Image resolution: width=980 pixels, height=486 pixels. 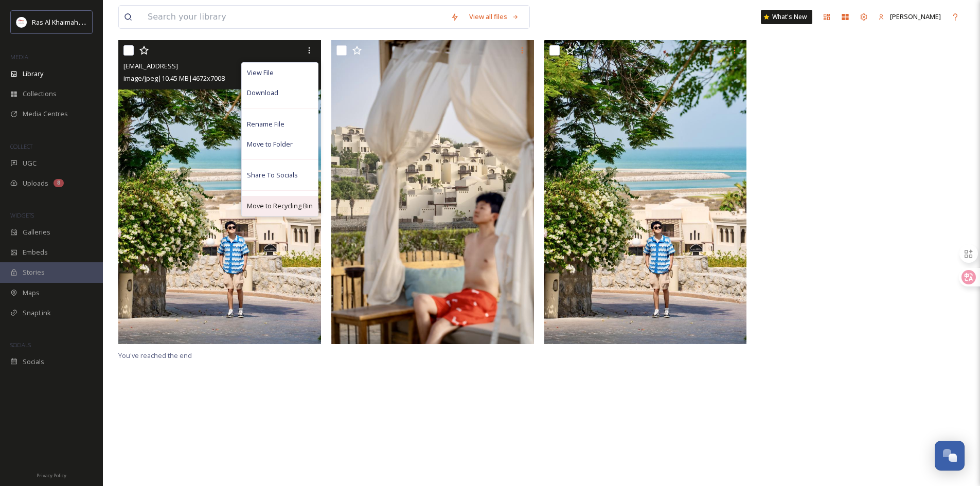 What do you see at coordinates (36, 313) in the screenshot?
I see `span: SnapLink` at bounding box center [36, 313].